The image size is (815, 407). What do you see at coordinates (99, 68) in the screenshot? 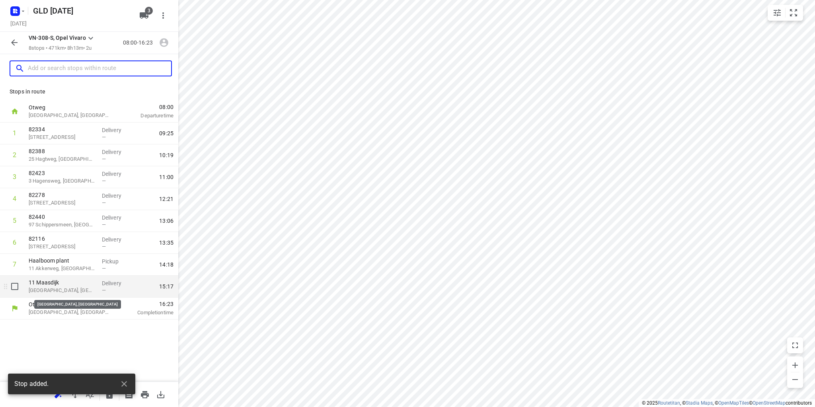
I see `input: Add or search stops within route` at bounding box center [99, 68].